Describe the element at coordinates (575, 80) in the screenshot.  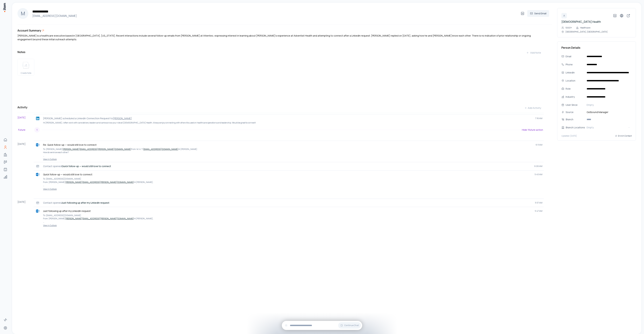
I see `div: Location` at that location.